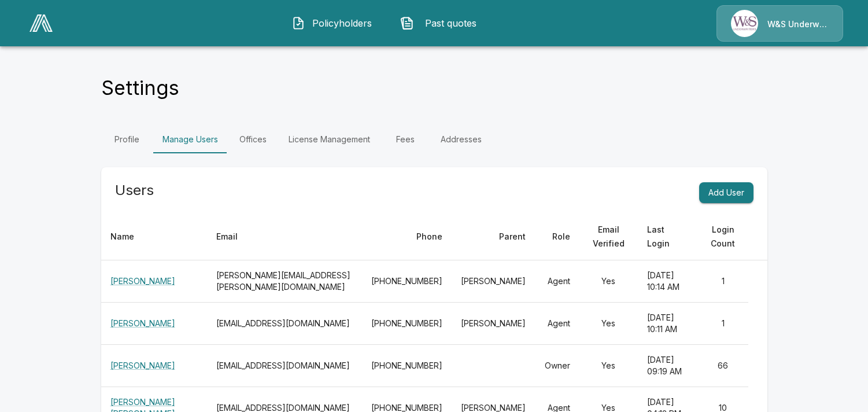 This screenshot has width=868, height=412. What do you see at coordinates (332, 23) in the screenshot?
I see `button: Policyholders IconPolicyholders` at bounding box center [332, 23].